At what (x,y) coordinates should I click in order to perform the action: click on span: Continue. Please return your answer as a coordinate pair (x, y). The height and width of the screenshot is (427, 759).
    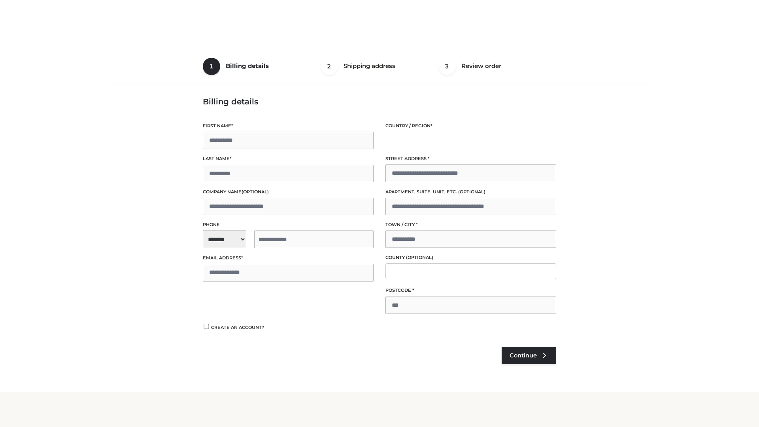
    Looking at the image, I should click on (523, 356).